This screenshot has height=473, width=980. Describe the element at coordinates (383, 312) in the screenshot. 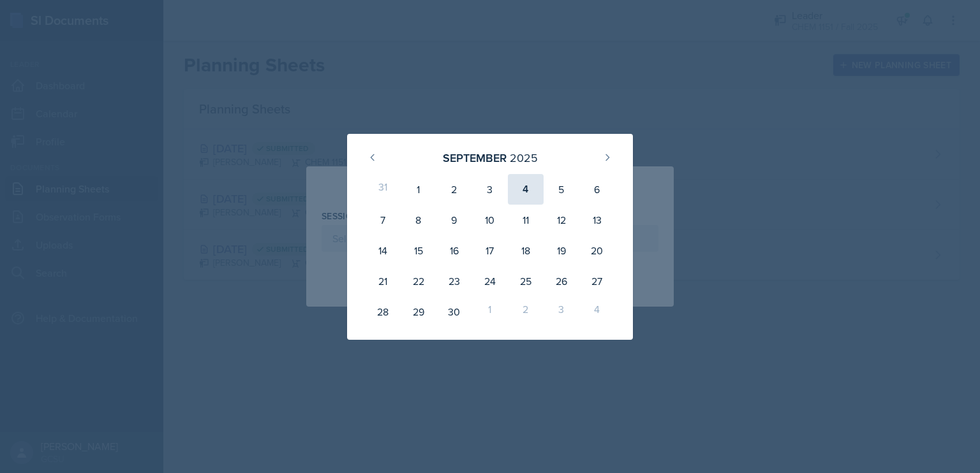

I see `div: 28` at that location.